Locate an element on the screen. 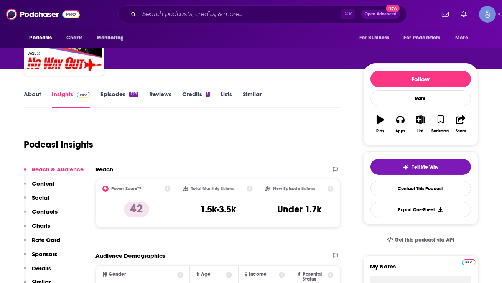 The width and height of the screenshot is (502, 283). div: Search podcasts, credits, & more... is located at coordinates (262, 14).